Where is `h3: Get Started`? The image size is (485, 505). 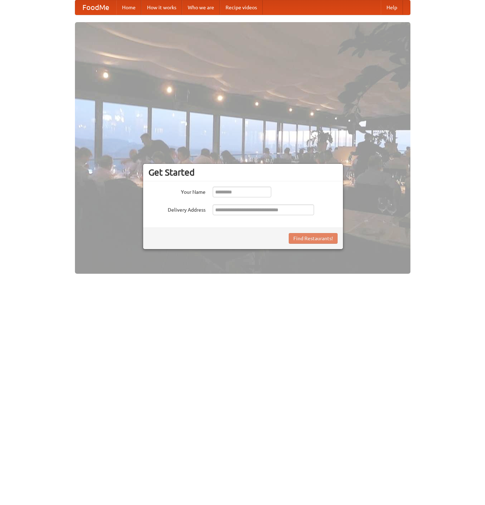 h3: Get Started is located at coordinates (243, 173).